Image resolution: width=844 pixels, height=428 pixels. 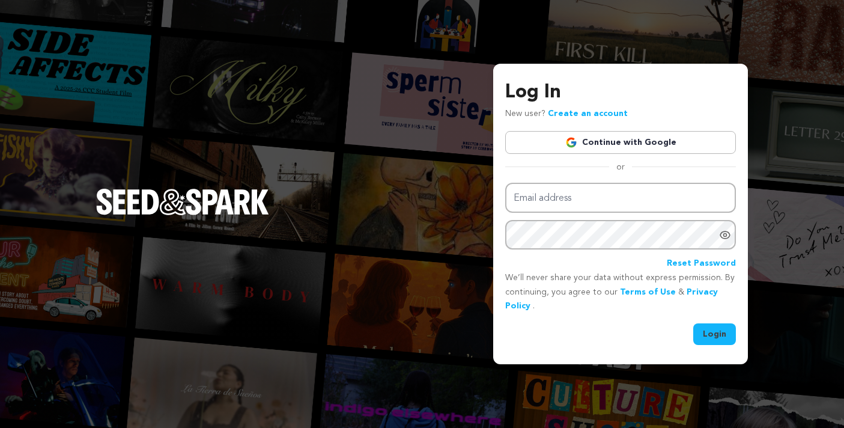 I want to click on img: Google logo, so click(x=571, y=142).